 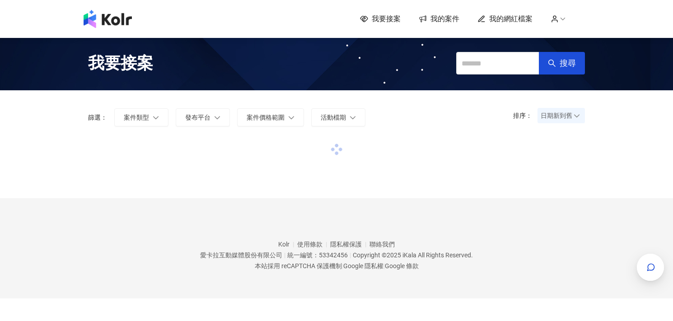 What do you see at coordinates (203, 117) in the screenshot?
I see `button: 發布平台` at bounding box center [203, 117].